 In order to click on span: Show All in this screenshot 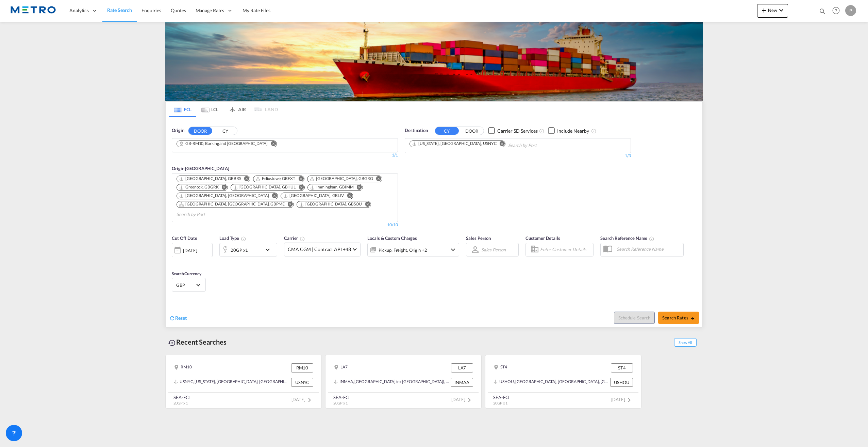, I will do `click(685, 343)`.